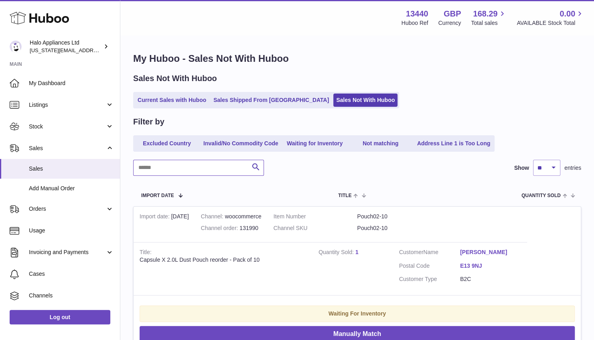  What do you see at coordinates (67, 252) in the screenshot?
I see `span: Invoicing and Payments` at bounding box center [67, 252].